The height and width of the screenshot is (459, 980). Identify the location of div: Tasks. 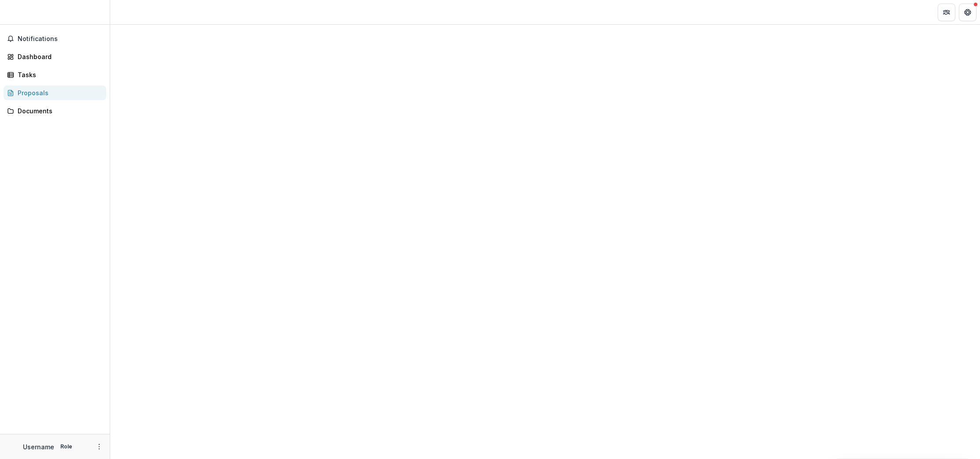
(58, 74).